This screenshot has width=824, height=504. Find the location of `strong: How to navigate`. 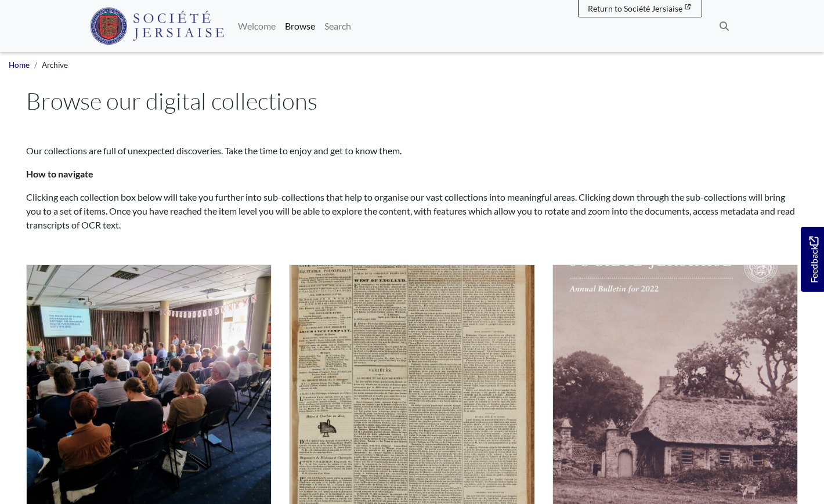

strong: How to navigate is located at coordinates (60, 174).